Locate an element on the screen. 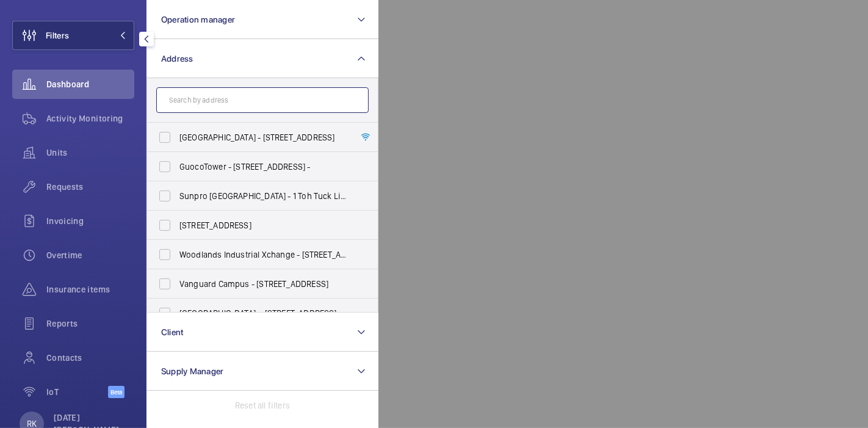 The image size is (868, 428). span: Contacts is located at coordinates (91, 358).